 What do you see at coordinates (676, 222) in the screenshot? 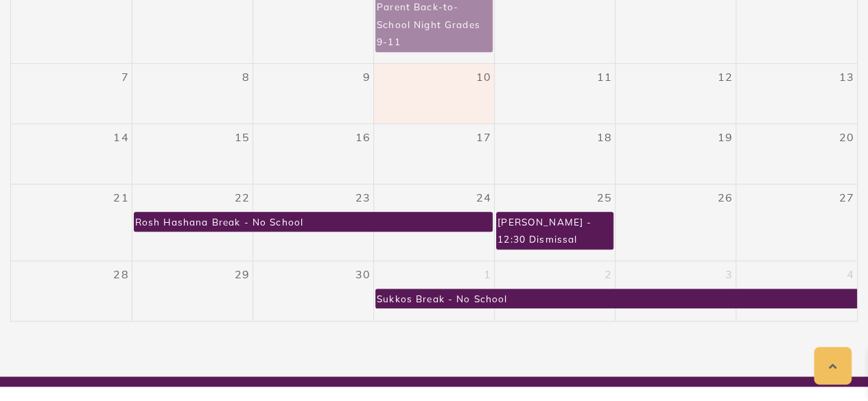
I see `td: September 26, 2025` at bounding box center [676, 222].